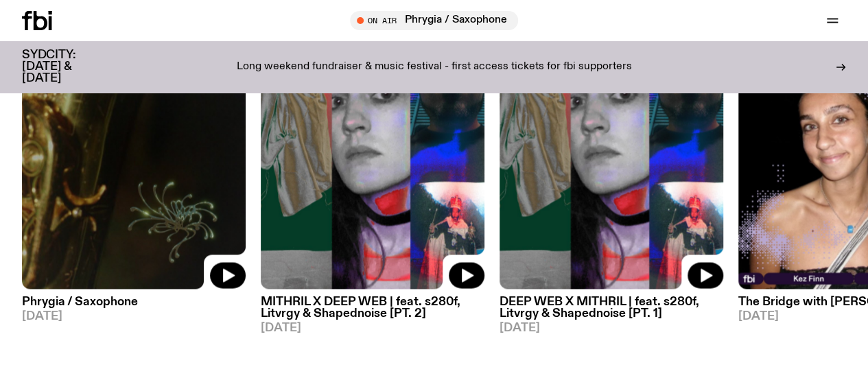 The height and width of the screenshot is (378, 868). Describe the element at coordinates (612, 308) in the screenshot. I see `h3: DEEP WEB X MITHRIL | feat. s280f, Litvrgy & Shapednoise [PT. 1]` at that location.